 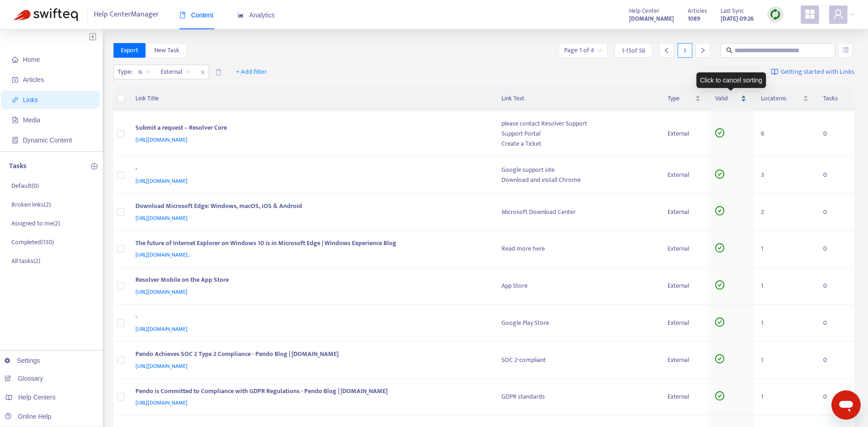 What do you see at coordinates (694, 19) in the screenshot?
I see `strong: 1089` at bounding box center [694, 19].